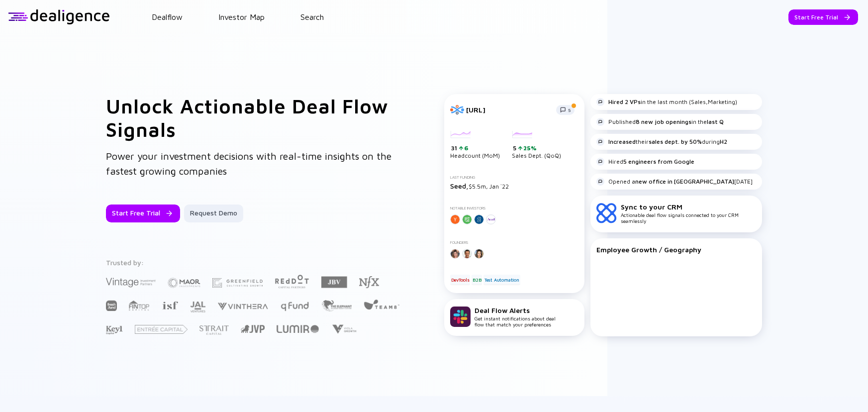 Image resolution: width=868 pixels, height=412 pixels. I want to click on img: Greenfield Partners, so click(237, 283).